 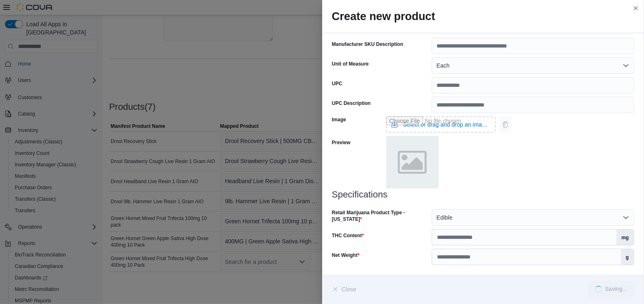 I want to click on button: LoadingSaving..., so click(x=611, y=289).